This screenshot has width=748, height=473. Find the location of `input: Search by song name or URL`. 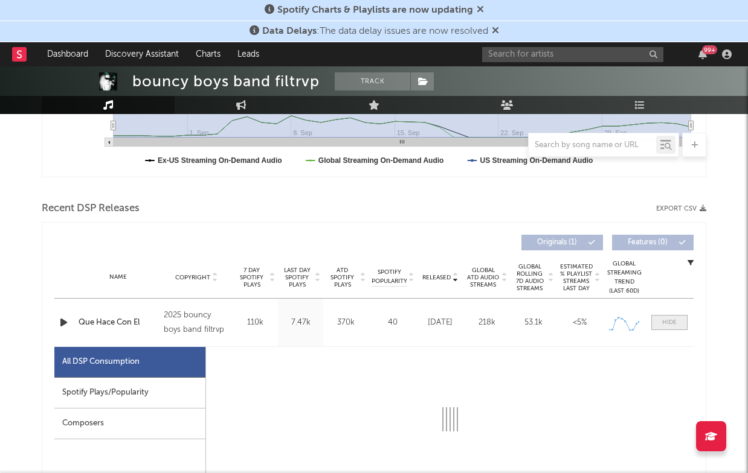

input: Search by song name or URL is located at coordinates (592, 146).